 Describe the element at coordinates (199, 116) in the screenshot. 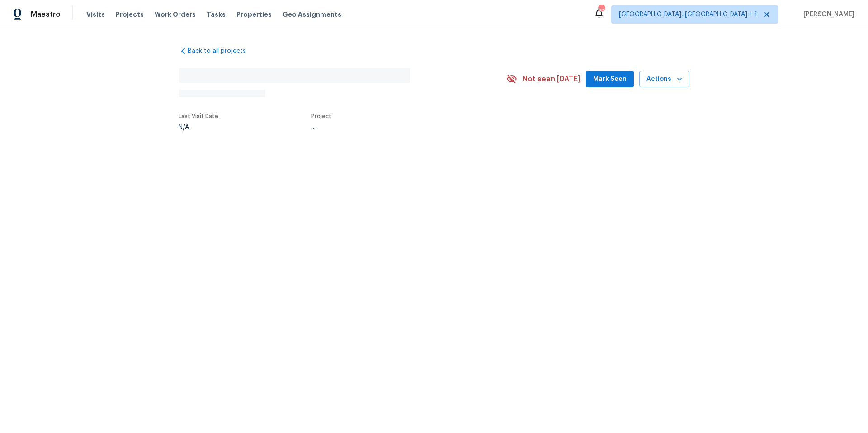

I see `span: Last Visit Date` at that location.